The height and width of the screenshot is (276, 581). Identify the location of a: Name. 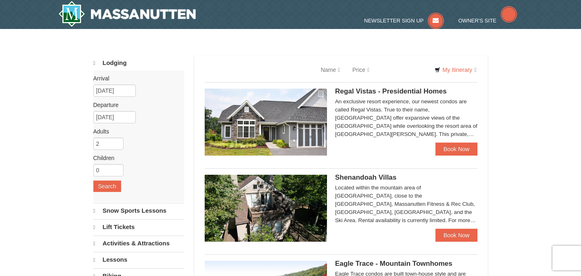
(330, 70).